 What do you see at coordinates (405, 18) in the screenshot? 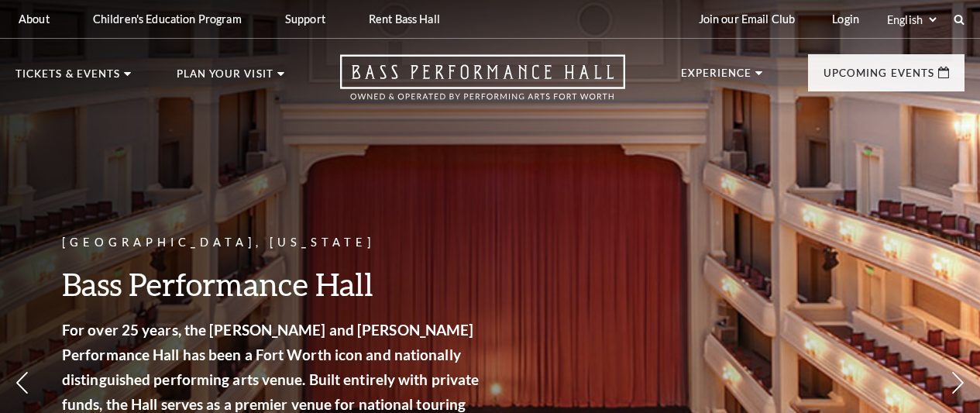
I see `p: Rent Bass Hall` at bounding box center [405, 18].